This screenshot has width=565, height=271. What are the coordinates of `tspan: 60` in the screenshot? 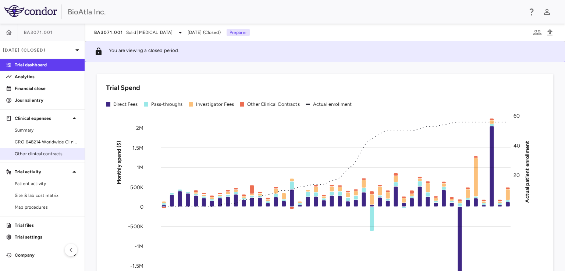 It's located at (517, 116).